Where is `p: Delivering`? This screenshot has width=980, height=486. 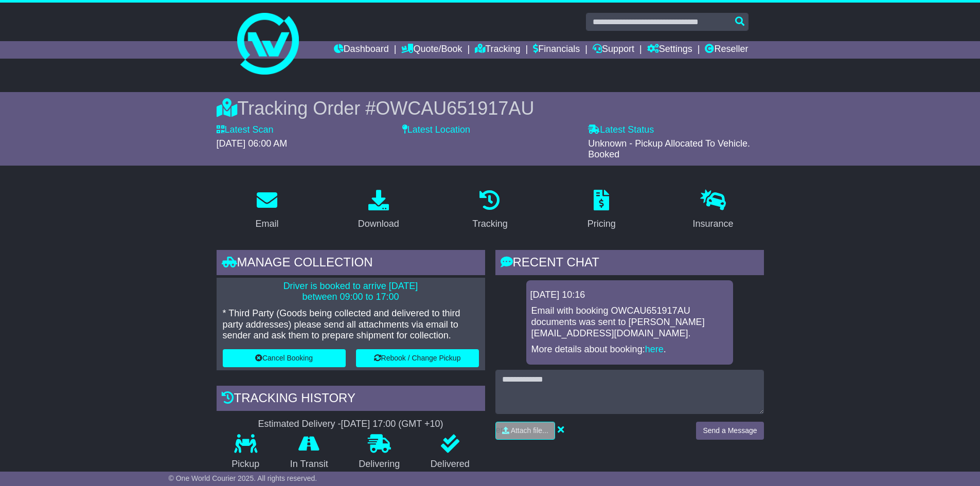 p: Delivering is located at coordinates (380, 465).